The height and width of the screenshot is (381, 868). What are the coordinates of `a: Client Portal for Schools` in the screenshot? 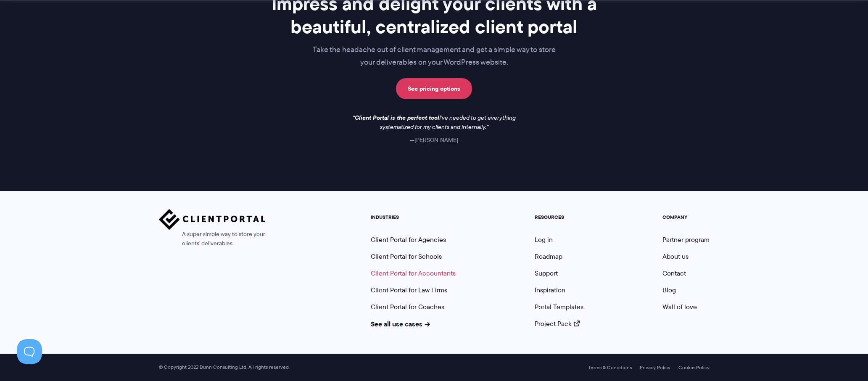 It's located at (406, 256).